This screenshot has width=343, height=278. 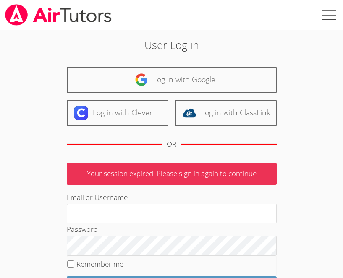 I want to click on img: airtutors_banner-c4298cdbf04f3fff15de1276eac7730deb9818008684d7c2e4769d2f7ddbe033.png, so click(x=58, y=15).